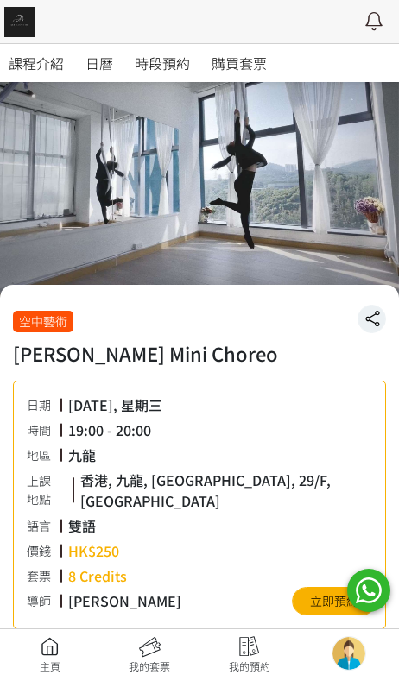 The width and height of the screenshot is (399, 681). I want to click on div: 雙語, so click(82, 526).